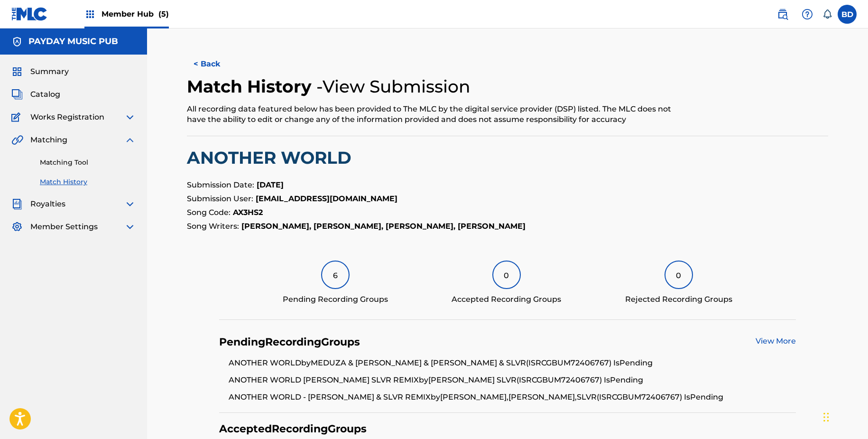 The image size is (868, 439). What do you see at coordinates (163, 14) in the screenshot?
I see `span: (5)` at bounding box center [163, 14].